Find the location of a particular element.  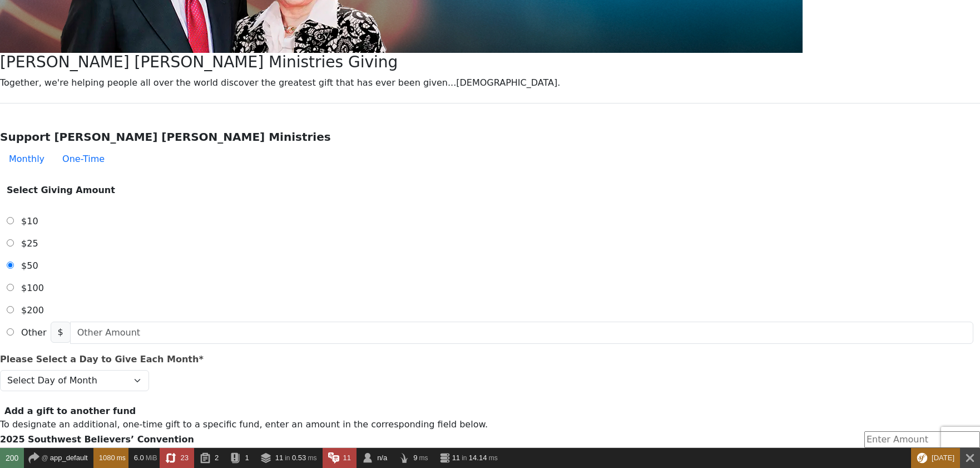

a: 11 in 14.14 ms is located at coordinates (468, 458).